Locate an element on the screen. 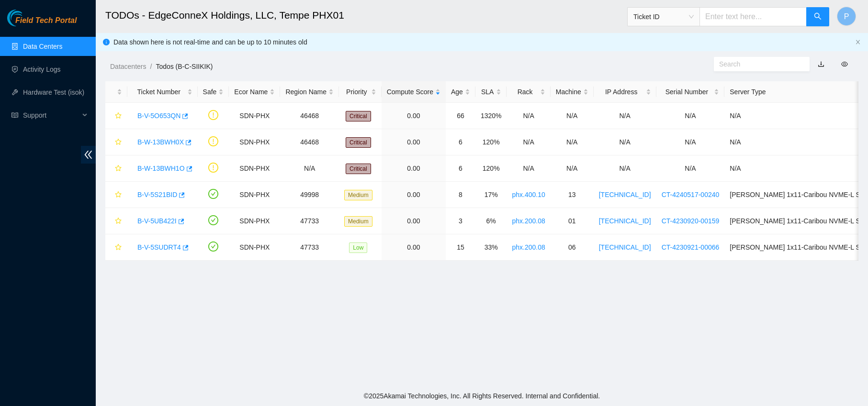 Image resolution: width=868 pixels, height=406 pixels. a: CT-4240517-00240 is located at coordinates (690, 195).